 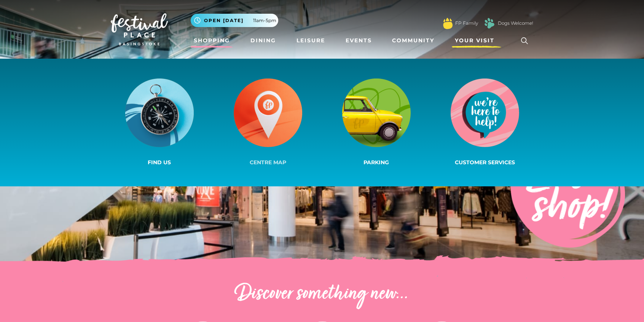 I want to click on a: Your Visit, so click(x=477, y=40).